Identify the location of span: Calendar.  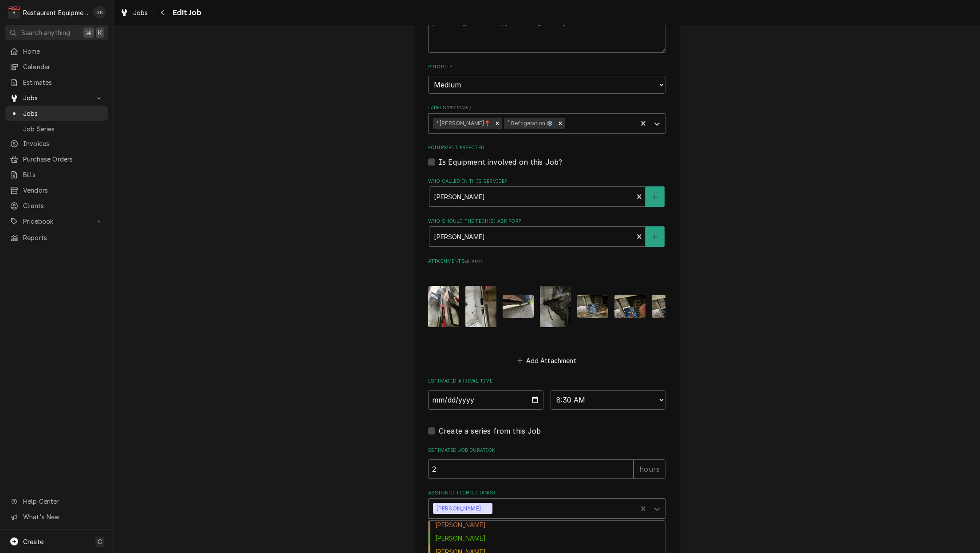
(63, 67).